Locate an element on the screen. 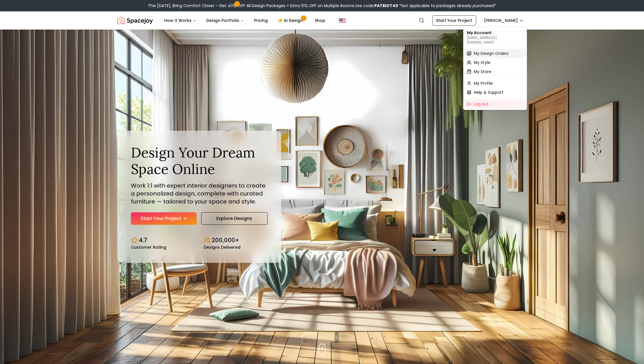  a: My Design Orders is located at coordinates (495, 54).